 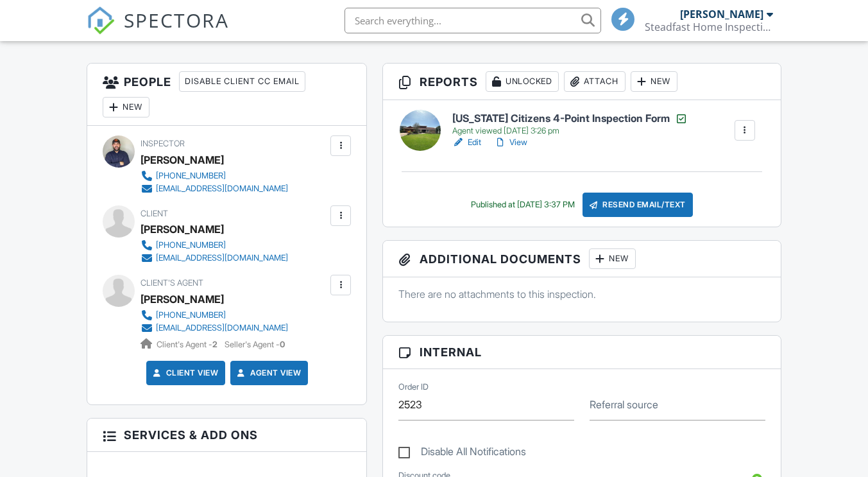 What do you see at coordinates (154, 213) in the screenshot?
I see `span: Client` at bounding box center [154, 213].